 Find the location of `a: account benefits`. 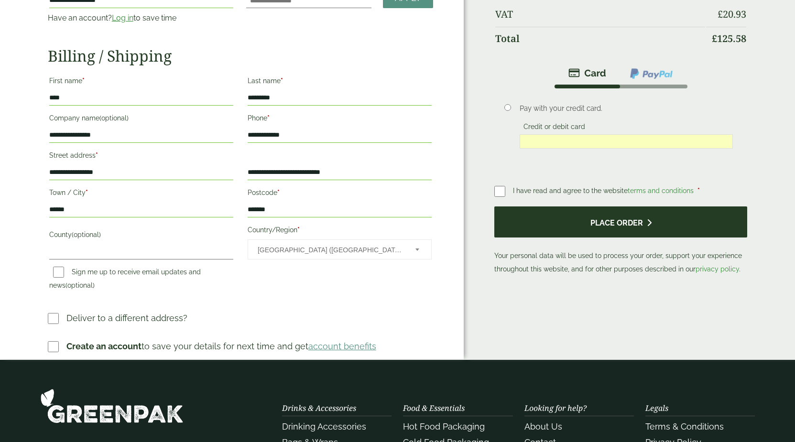

a: account benefits is located at coordinates (342, 346).